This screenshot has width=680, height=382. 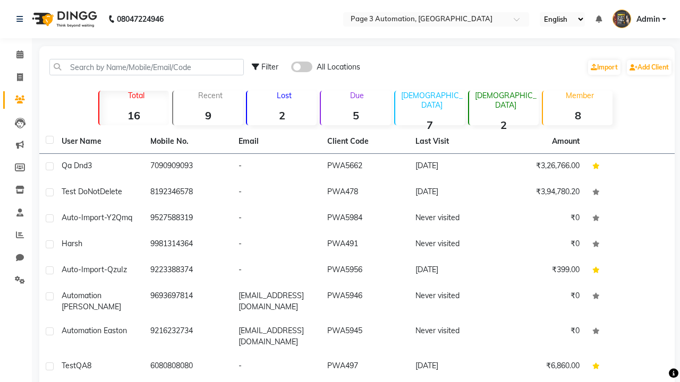 I want to click on span: Admin, so click(x=648, y=19).